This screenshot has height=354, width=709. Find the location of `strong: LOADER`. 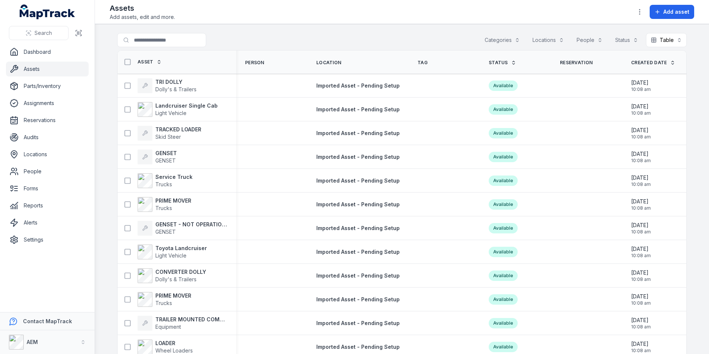

strong: LOADER is located at coordinates (174, 343).